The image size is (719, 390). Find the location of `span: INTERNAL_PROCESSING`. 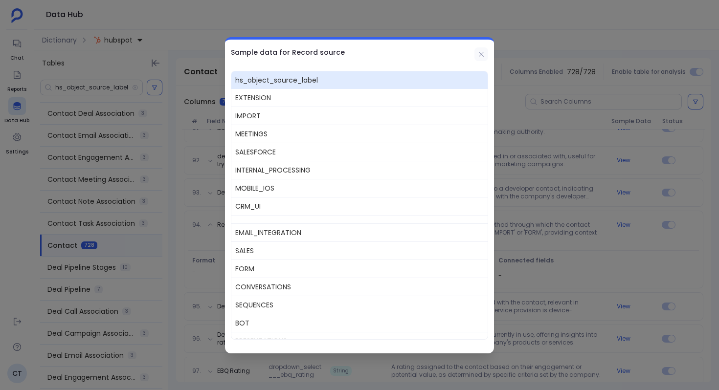

span: INTERNAL_PROCESSING is located at coordinates (359, 170).